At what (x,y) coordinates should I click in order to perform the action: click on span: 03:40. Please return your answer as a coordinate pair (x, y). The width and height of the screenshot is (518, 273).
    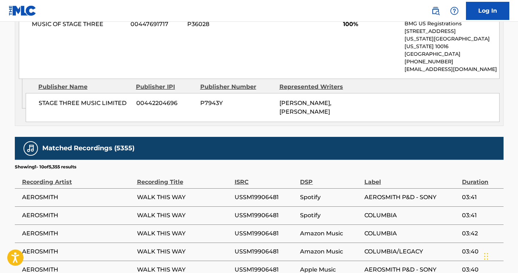
    Looking at the image, I should click on (481, 251).